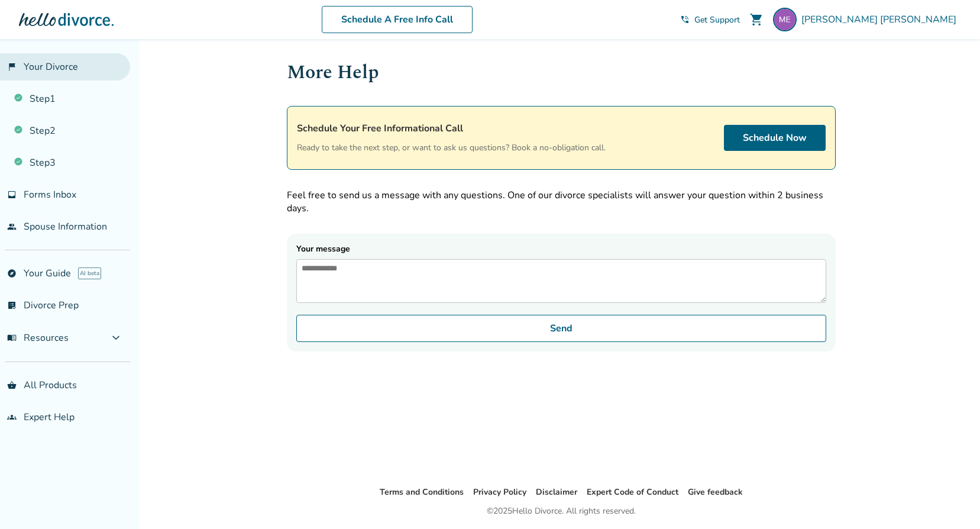 The width and height of the screenshot is (980, 529). I want to click on div: © 2025 Hello Divorce. All rights reserved., so click(561, 511).